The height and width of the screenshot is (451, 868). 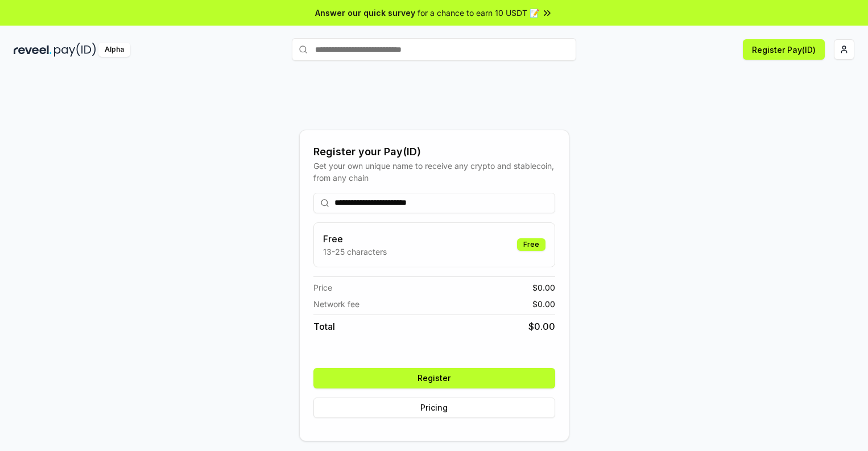 I want to click on div: Alpha, so click(x=114, y=50).